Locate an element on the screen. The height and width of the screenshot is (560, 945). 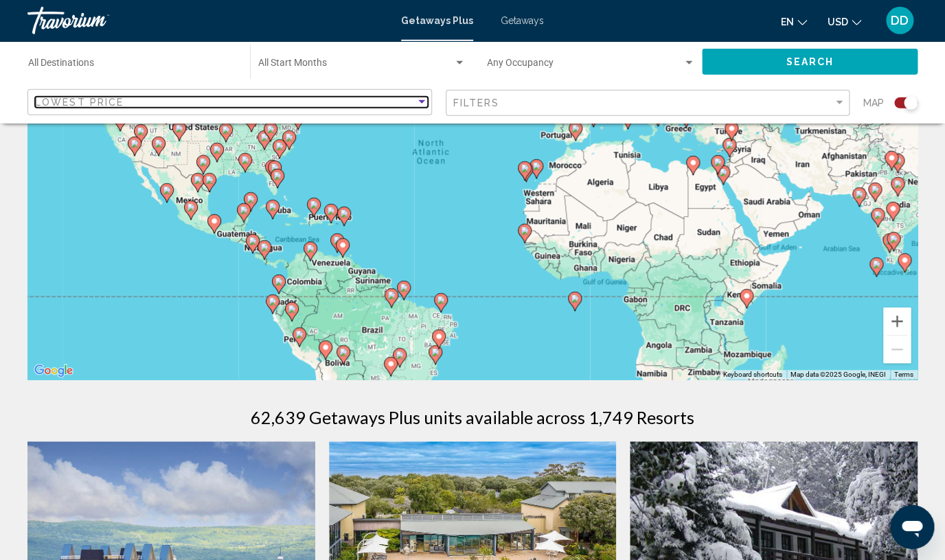
span: Getaways is located at coordinates (522, 20).